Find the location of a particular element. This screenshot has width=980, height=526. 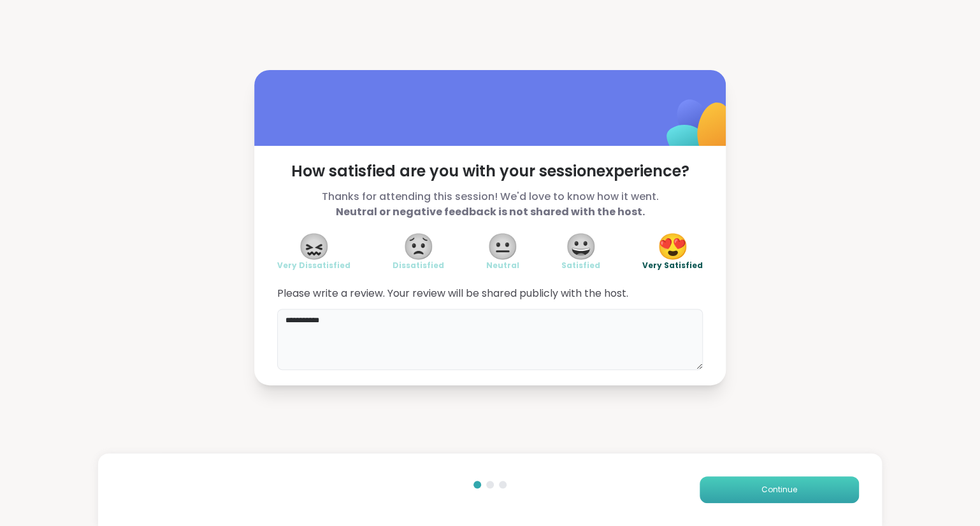

span: Very Dissatisfied is located at coordinates (313, 266).